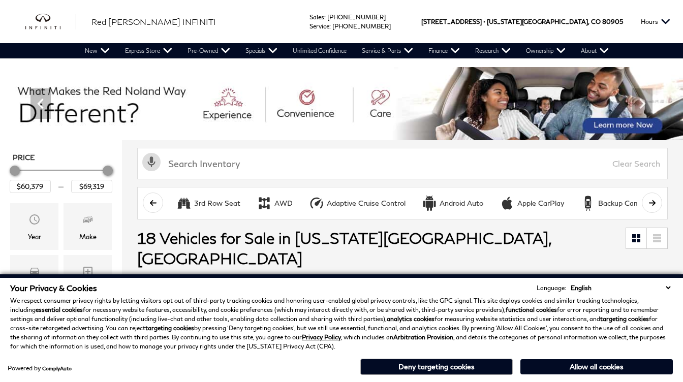 The image size is (683, 382). Describe the element at coordinates (91, 186) in the screenshot. I see `input: Maximum` at that location.